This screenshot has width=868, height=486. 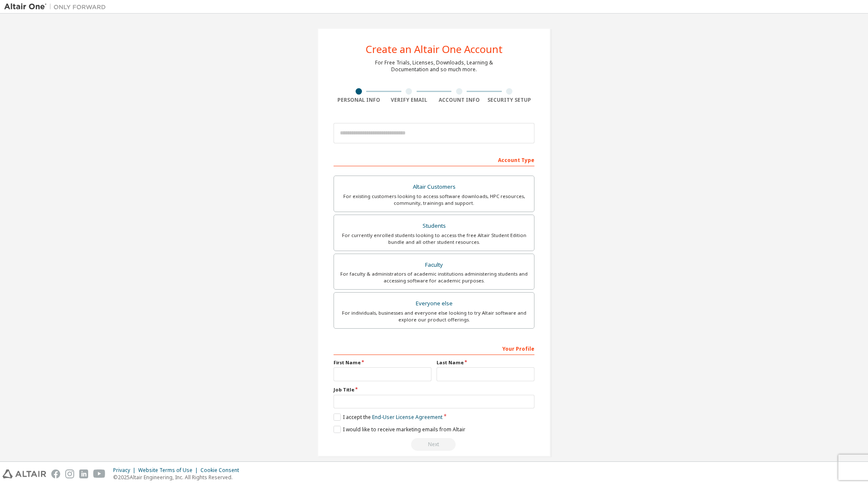 I want to click on div: Faculty, so click(x=434, y=265).